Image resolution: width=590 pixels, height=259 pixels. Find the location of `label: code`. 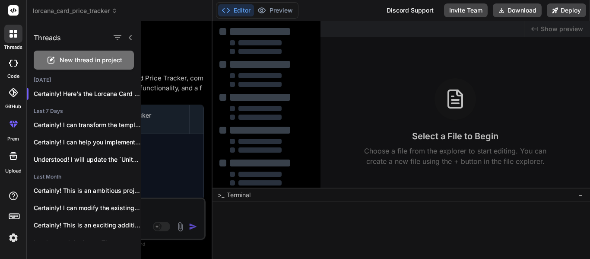

label: code is located at coordinates (13, 76).